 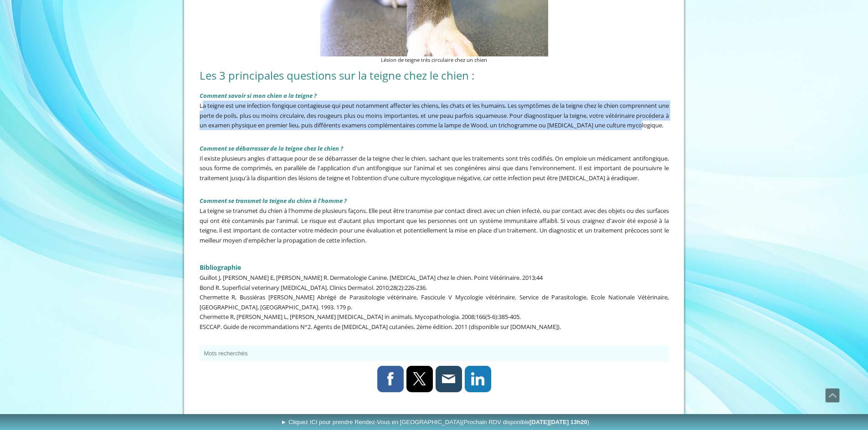 What do you see at coordinates (434, 226) in the screenshot?
I see `span: La teigne se transmet du chien à l'homme de plusieurs façons. Elle peut être transmise par contac...` at bounding box center [434, 226].